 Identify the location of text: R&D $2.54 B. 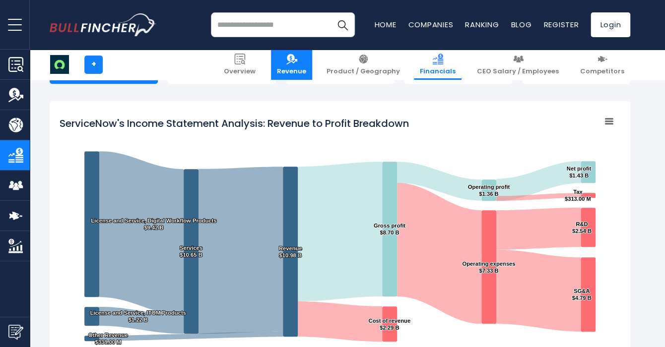
(581, 228).